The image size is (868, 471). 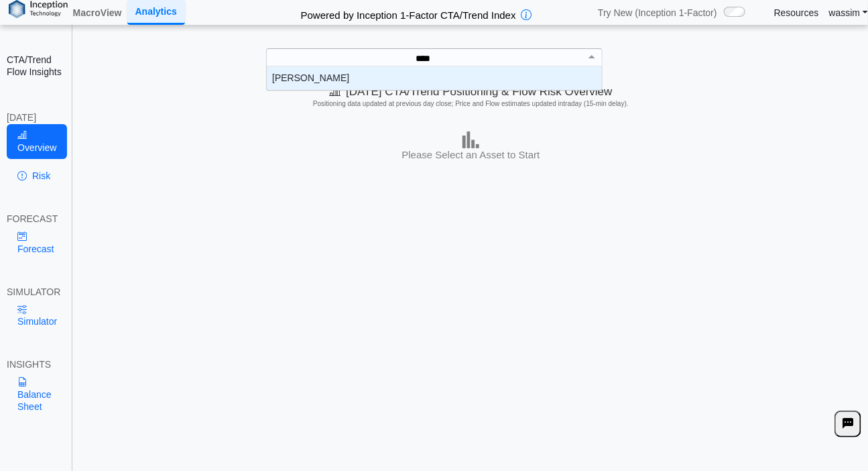 What do you see at coordinates (471, 155) in the screenshot?
I see `h3: Please Select an Asset to Start` at bounding box center [471, 155].